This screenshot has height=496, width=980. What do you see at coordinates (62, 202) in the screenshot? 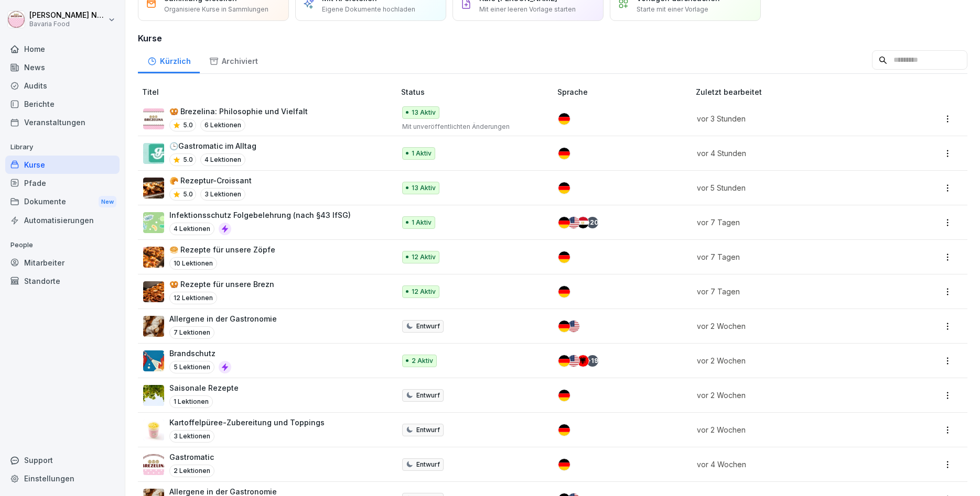
I see `a: DokumenteNew` at bounding box center [62, 202].